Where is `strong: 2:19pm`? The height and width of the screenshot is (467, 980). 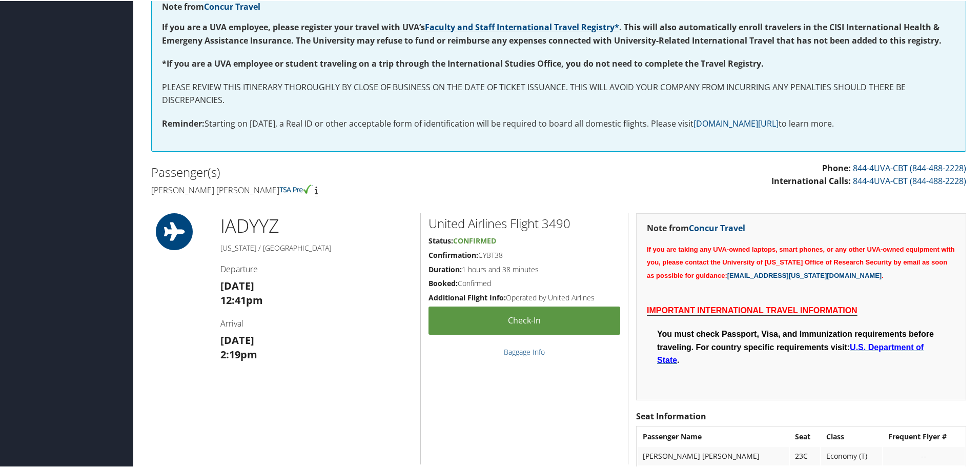
strong: 2:19pm is located at coordinates (239, 353).